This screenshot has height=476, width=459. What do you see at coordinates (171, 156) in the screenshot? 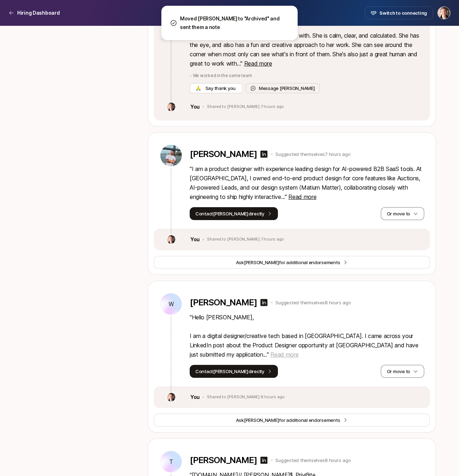
I see `img: 6874252b_7181_4a6b_83dc_932b26ac996b.jpg` at bounding box center [171, 156].